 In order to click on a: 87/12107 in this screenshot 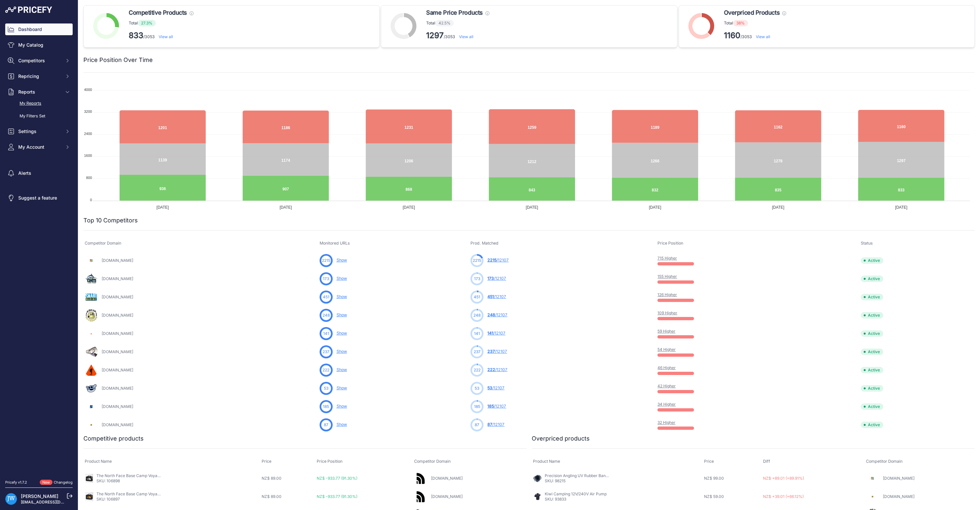, I will do `click(496, 424)`.